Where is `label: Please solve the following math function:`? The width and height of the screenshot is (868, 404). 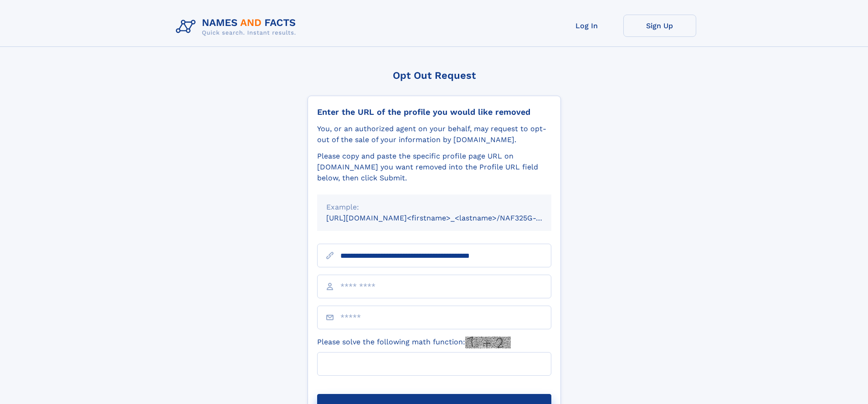
label: Please solve the following math function: is located at coordinates (414, 342).